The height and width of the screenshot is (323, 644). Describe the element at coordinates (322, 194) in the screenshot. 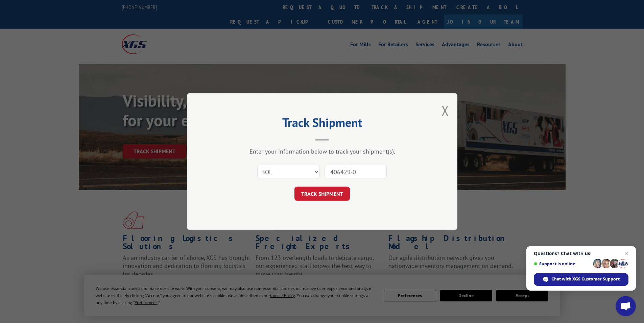

I see `button: TRACK SHIPMENT` at that location.